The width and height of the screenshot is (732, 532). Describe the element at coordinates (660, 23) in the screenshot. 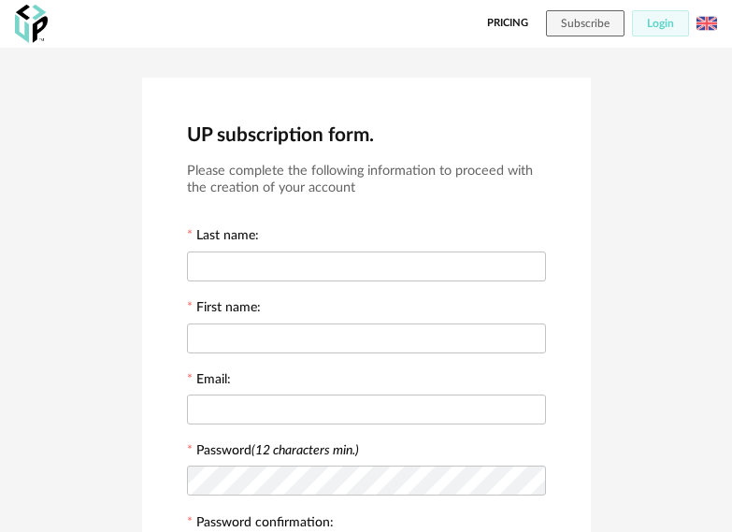

I see `span: Login` at that location.